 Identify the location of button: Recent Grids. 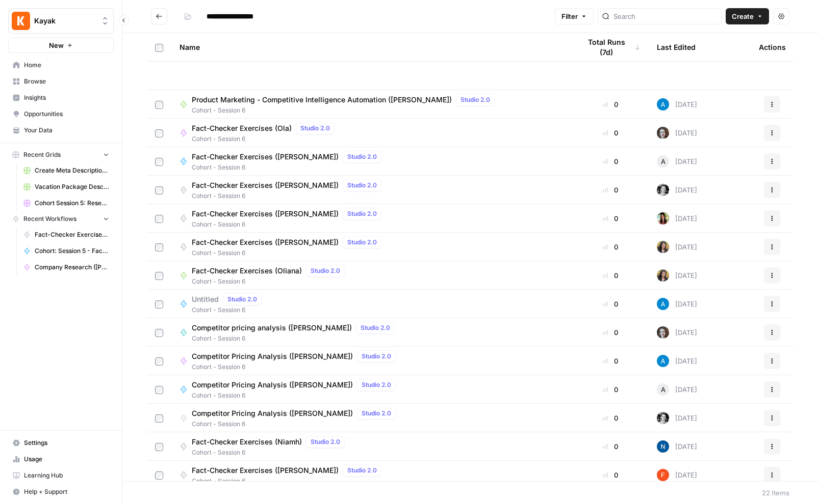
(61, 155).